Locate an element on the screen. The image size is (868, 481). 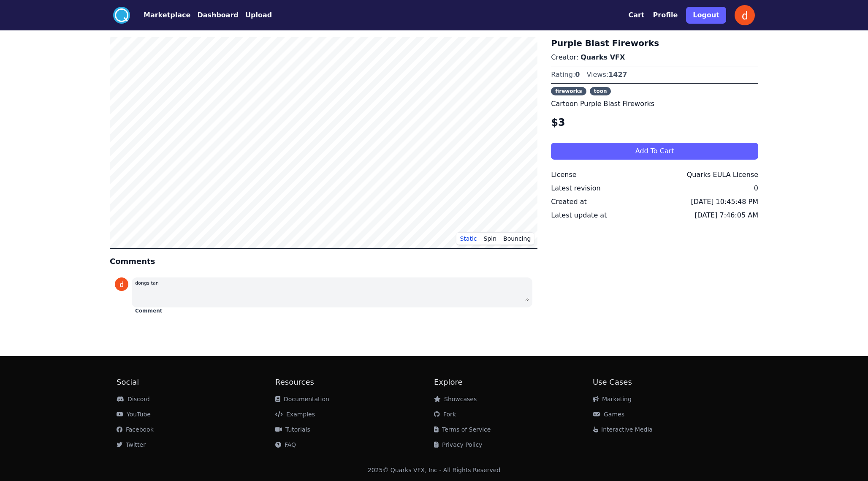
a: Tutorials is located at coordinates (293, 430).